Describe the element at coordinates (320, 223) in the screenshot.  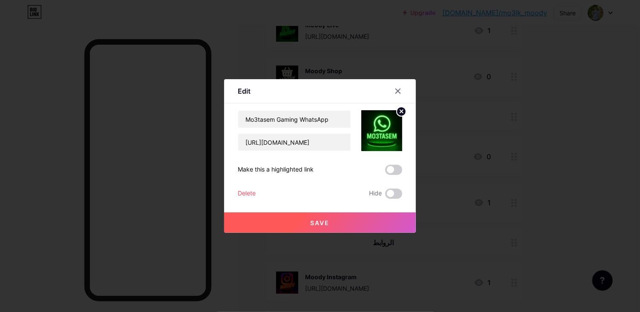
I see `button: Save` at that location.